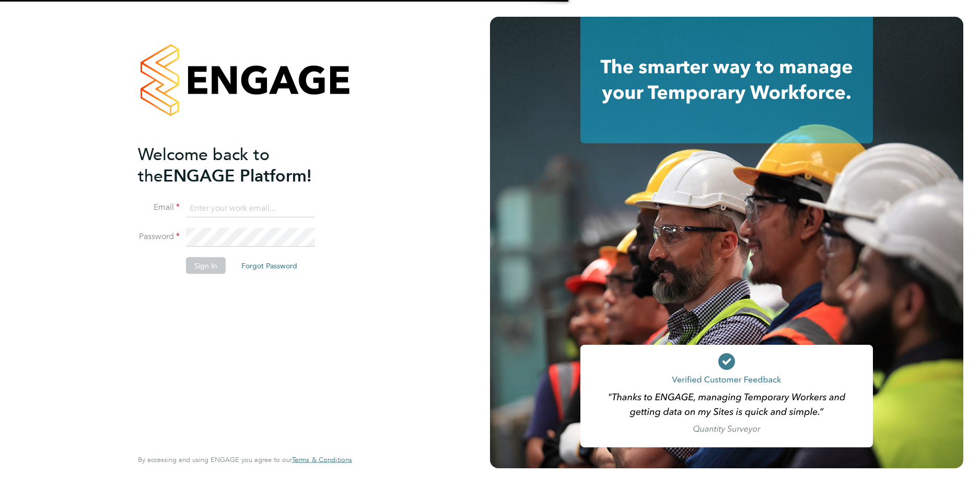 The image size is (980, 485). I want to click on button: Sign In, so click(206, 266).